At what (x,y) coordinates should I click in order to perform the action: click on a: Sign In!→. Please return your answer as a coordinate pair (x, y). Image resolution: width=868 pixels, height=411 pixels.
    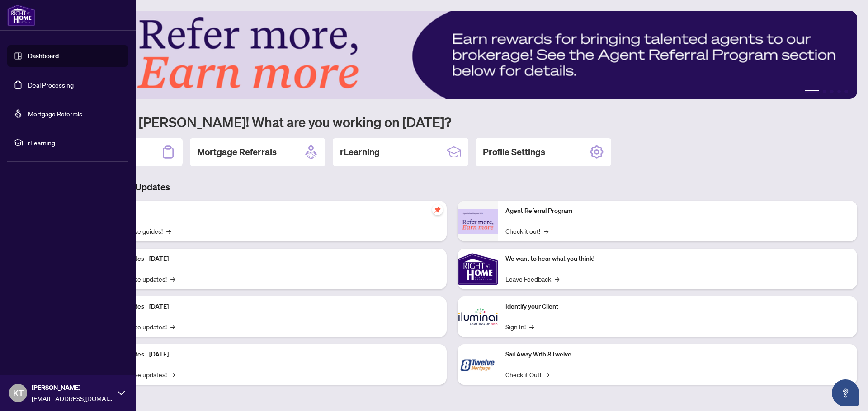
    Looking at the image, I should click on (519, 327).